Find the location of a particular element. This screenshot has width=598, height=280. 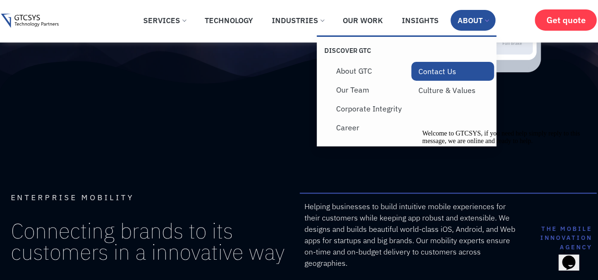

a: Our Work is located at coordinates (362, 20).